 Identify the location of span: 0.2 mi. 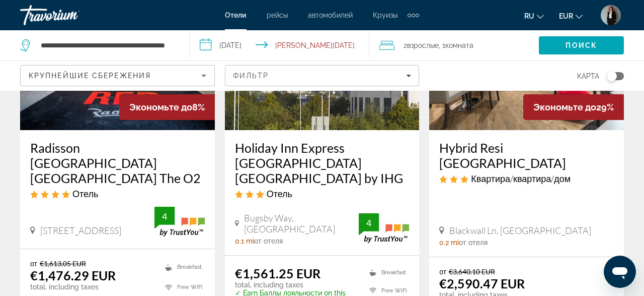
(448, 242).